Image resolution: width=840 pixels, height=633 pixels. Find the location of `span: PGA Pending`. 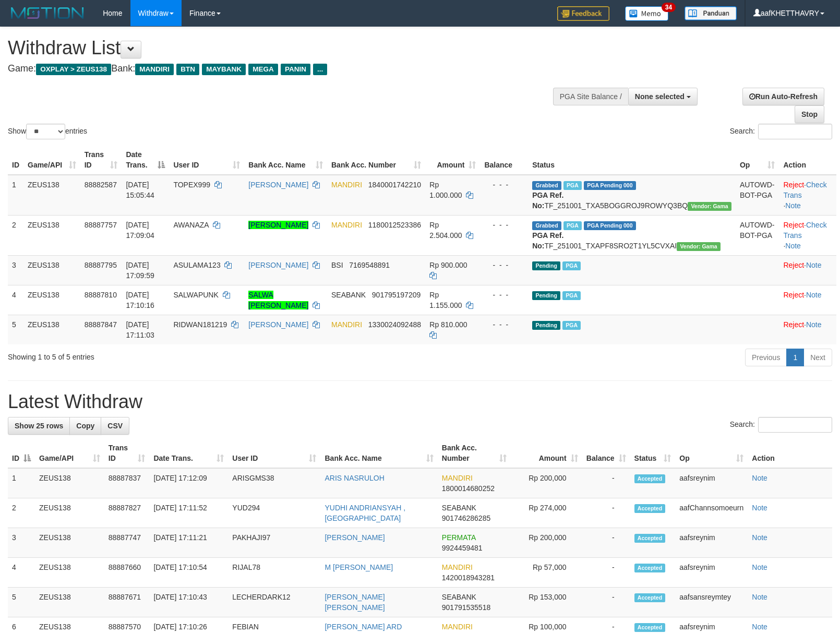

span: PGA Pending is located at coordinates (609, 225).